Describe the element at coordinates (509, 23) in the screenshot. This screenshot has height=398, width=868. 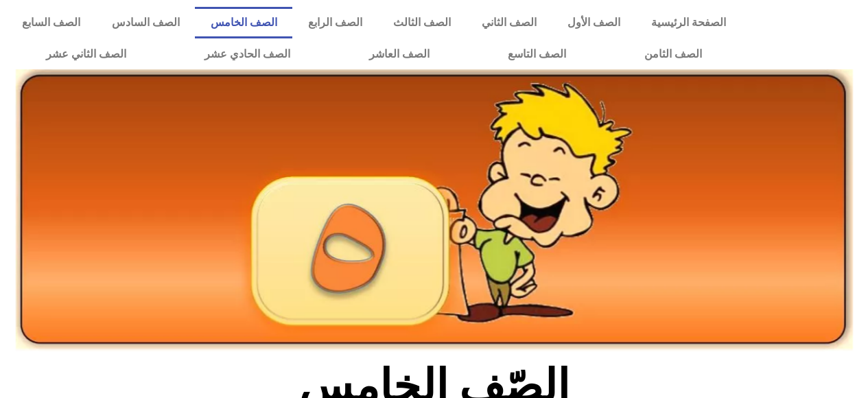
I see `a: الصف الثاني` at that location.